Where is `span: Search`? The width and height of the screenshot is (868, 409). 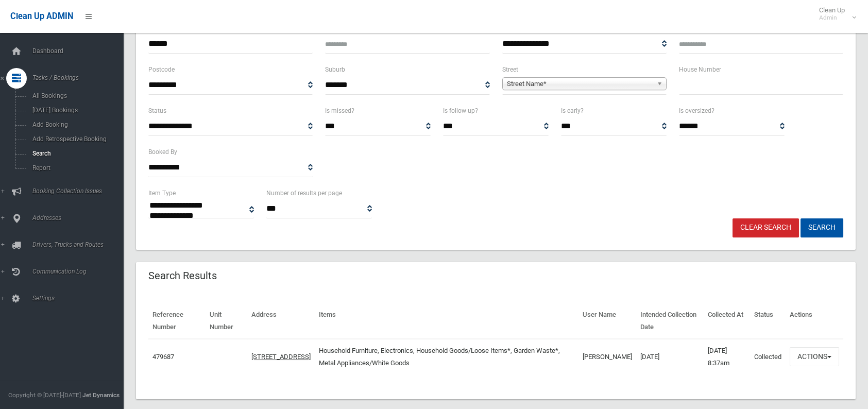
span: Search is located at coordinates (75, 153).